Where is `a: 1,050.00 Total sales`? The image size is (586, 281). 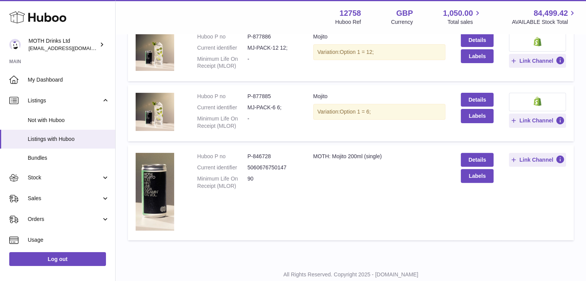
a: 1,050.00 Total sales is located at coordinates (462, 17).